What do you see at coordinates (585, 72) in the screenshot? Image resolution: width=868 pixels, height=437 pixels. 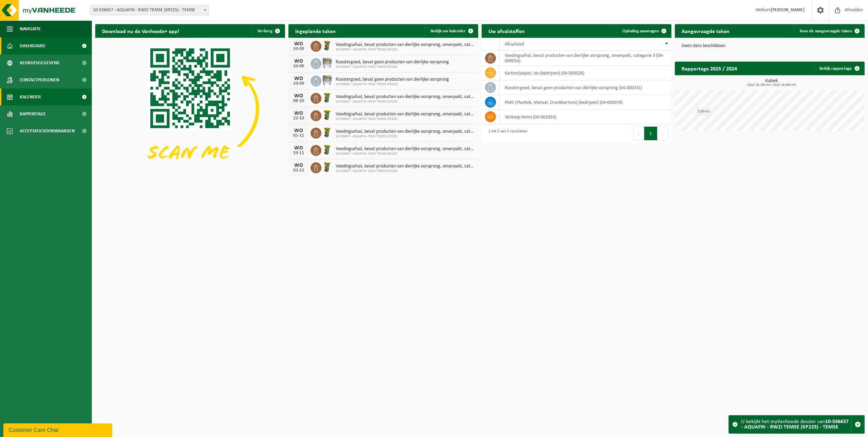 I see `td: karton/papier, los (bedrijven) (04-000026)` at bounding box center [585, 72].